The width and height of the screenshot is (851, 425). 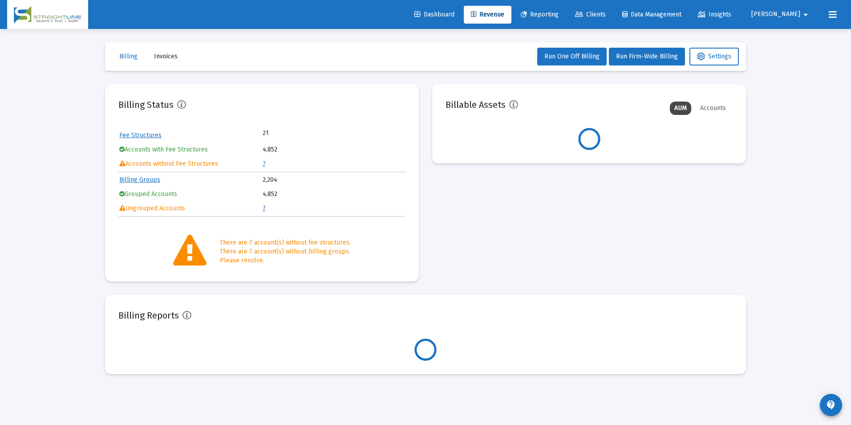 I want to click on div: Accounts, so click(x=713, y=108).